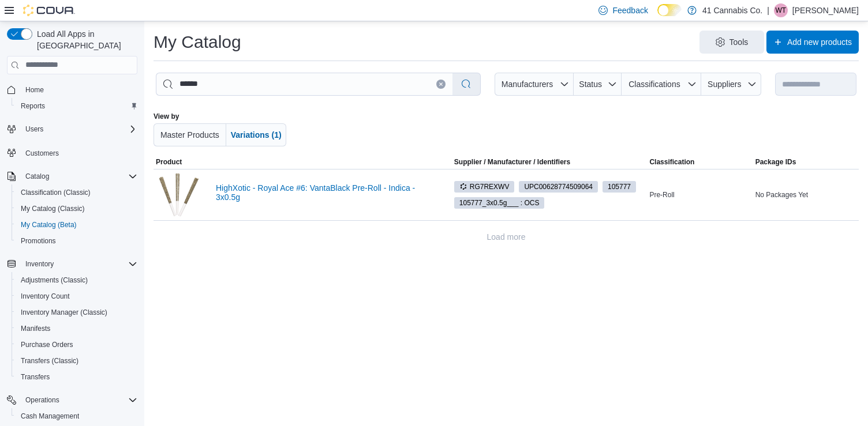 This screenshot has height=426, width=868. Describe the element at coordinates (77, 209) in the screenshot. I see `button: My Catalog (Classic)` at that location.